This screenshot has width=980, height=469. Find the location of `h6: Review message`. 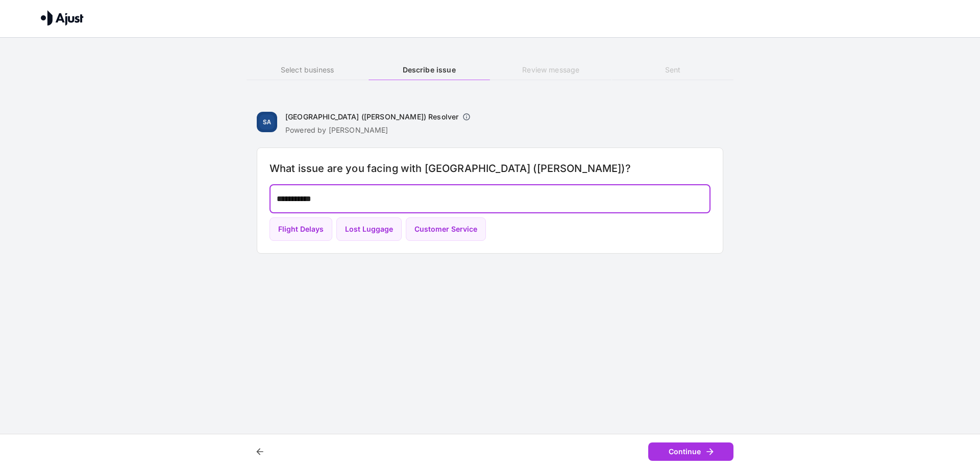

h6: Review message is located at coordinates (550, 70).